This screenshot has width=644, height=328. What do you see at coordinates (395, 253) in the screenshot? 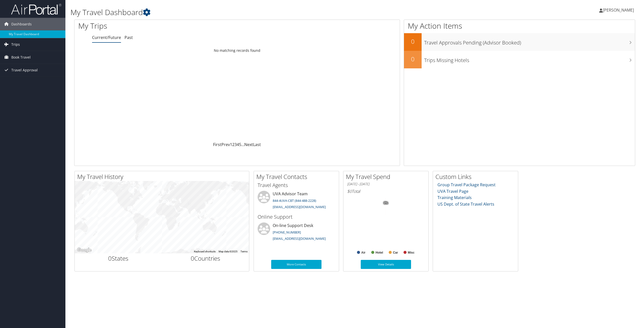
I see `text: Car` at bounding box center [395, 253].